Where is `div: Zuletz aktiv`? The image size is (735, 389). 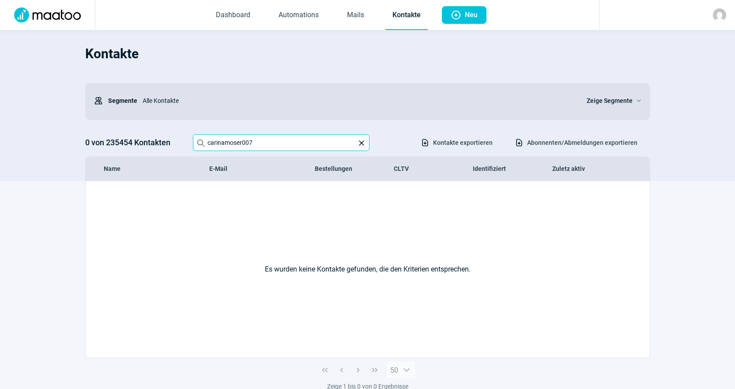 div: Zuletz aktiv is located at coordinates (592, 169).